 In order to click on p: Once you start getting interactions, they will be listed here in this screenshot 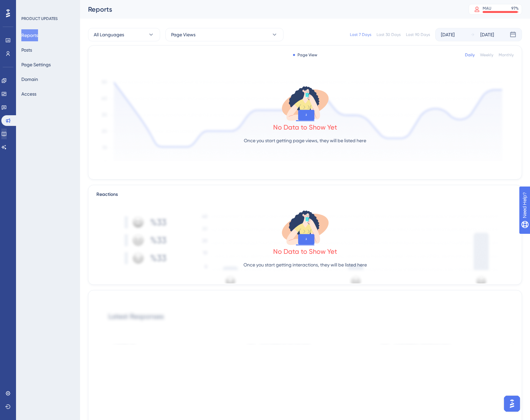, I will do `click(305, 265)`.